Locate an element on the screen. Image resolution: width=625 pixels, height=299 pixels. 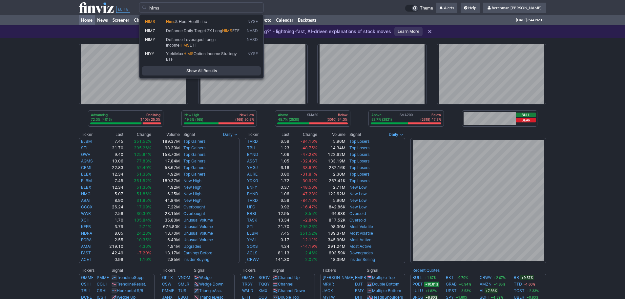
a: VNOM is located at coordinates (184, 277).